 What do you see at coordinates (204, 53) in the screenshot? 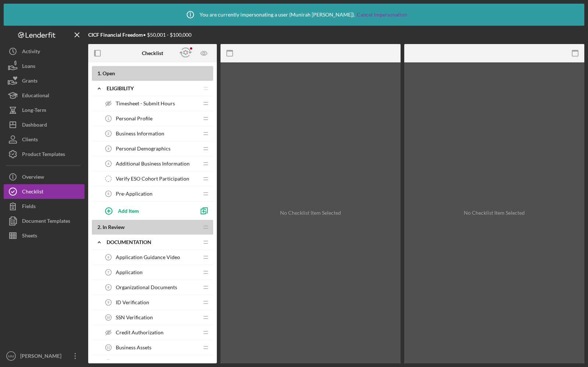
I see `button: Preview as` at bounding box center [204, 53].